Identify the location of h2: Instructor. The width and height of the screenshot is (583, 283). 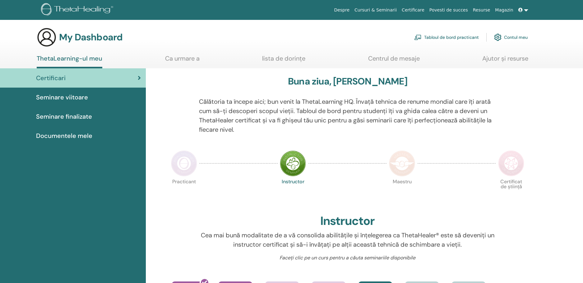
(348, 222).